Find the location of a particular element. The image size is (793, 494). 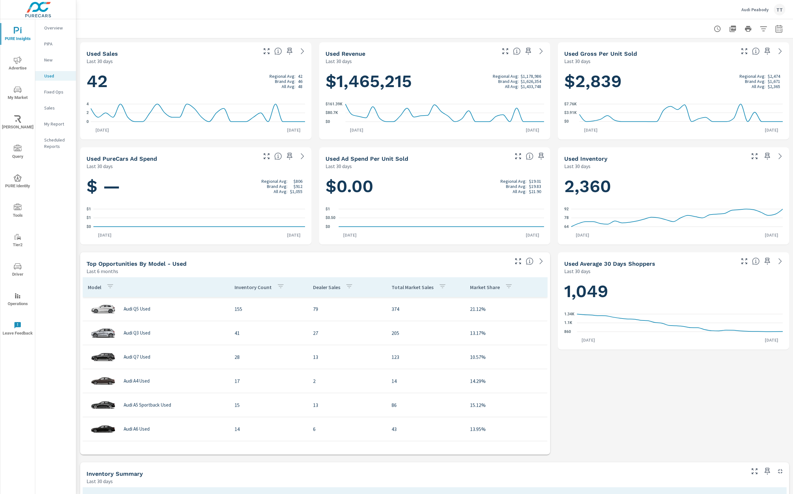

span: PURE Insights is located at coordinates (18, 35).